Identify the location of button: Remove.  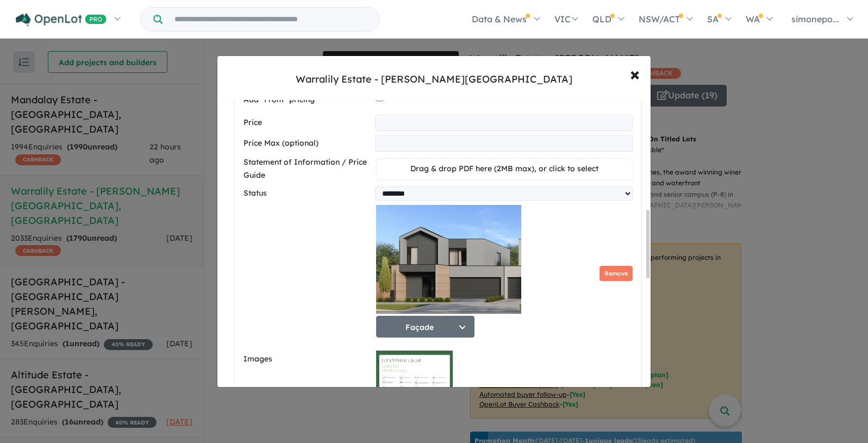
(616, 273).